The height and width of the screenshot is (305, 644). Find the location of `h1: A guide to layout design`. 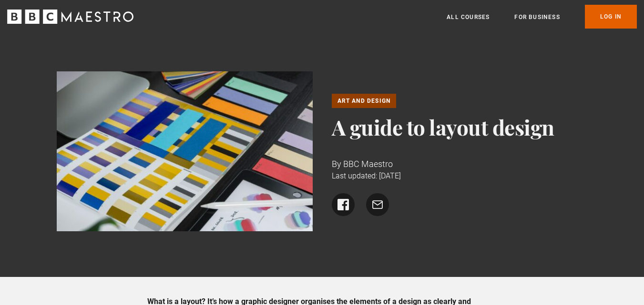

h1: A guide to layout design is located at coordinates (460, 127).